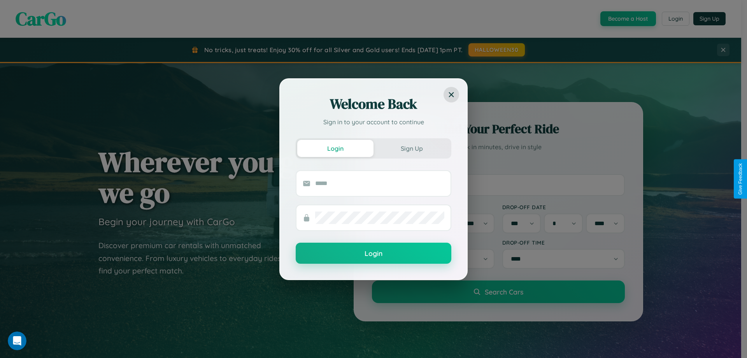  Describe the element at coordinates (374, 104) in the screenshot. I see `h2: Welcome Back` at that location.